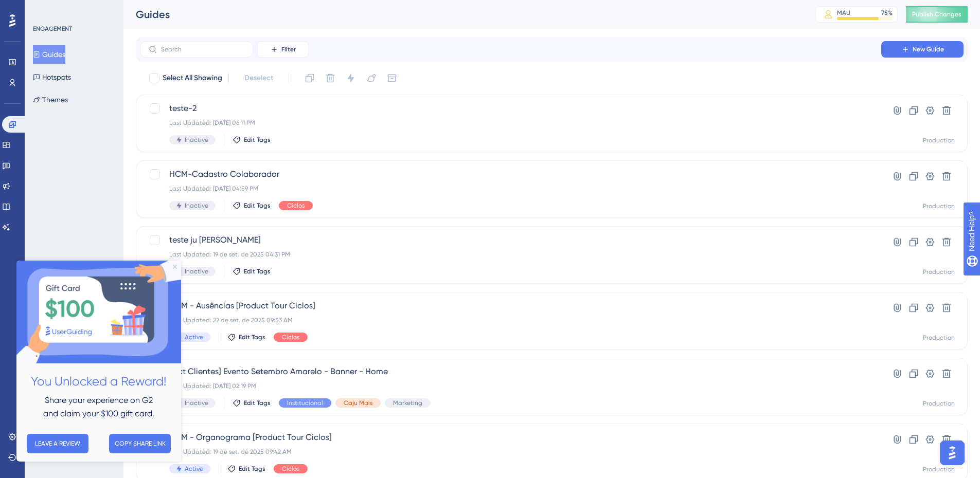  Describe the element at coordinates (928, 50) in the screenshot. I see `span: New Guide` at that location.